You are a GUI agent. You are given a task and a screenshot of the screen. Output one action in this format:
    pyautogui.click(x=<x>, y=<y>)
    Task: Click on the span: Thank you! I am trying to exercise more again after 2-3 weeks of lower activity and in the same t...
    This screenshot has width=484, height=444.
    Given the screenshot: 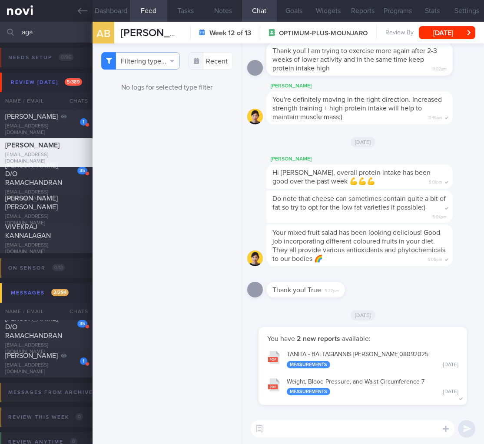 What is the action you would take?
    pyautogui.click(x=355, y=60)
    